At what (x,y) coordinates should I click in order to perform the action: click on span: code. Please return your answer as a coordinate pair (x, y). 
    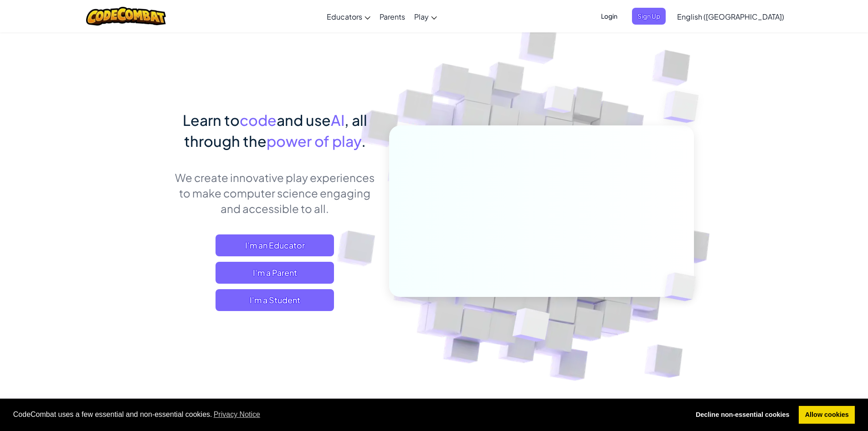
    Looking at the image, I should click on (258, 120).